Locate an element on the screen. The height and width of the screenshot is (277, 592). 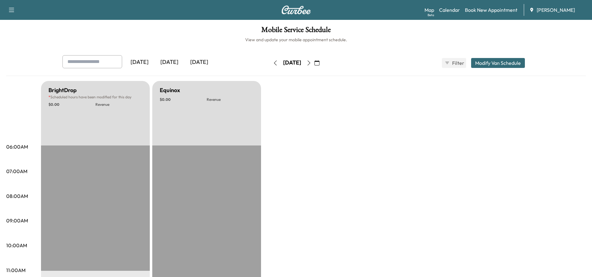
p: 11:00AM is located at coordinates (16, 271).